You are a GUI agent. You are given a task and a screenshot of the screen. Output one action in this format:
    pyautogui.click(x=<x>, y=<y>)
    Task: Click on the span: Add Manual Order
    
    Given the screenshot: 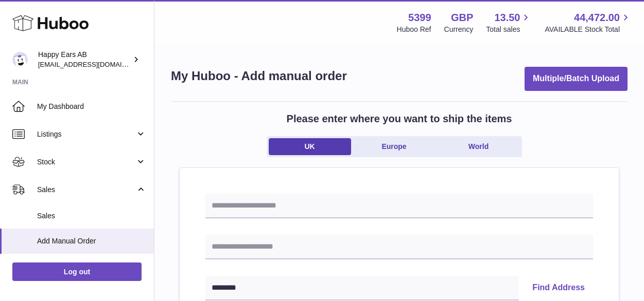 What is the action you would take?
    pyautogui.click(x=91, y=241)
    